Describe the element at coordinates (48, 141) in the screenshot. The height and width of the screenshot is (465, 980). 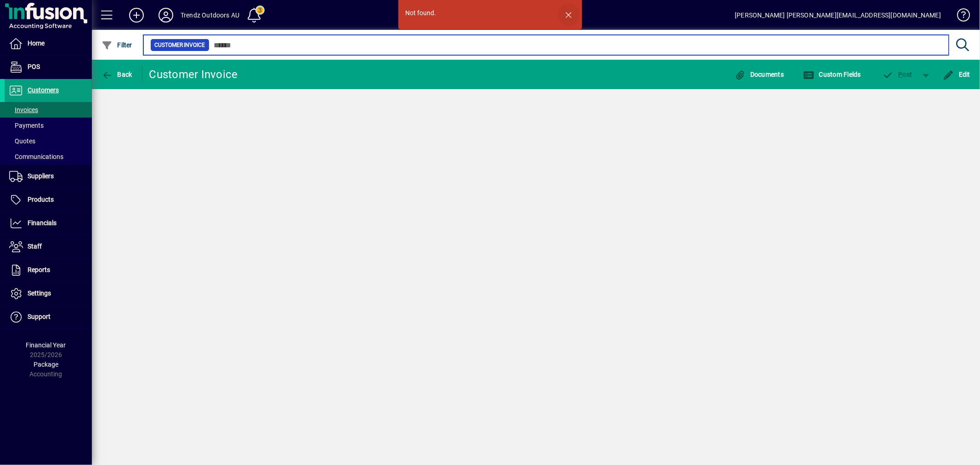
I see `a: Quotes` at that location.